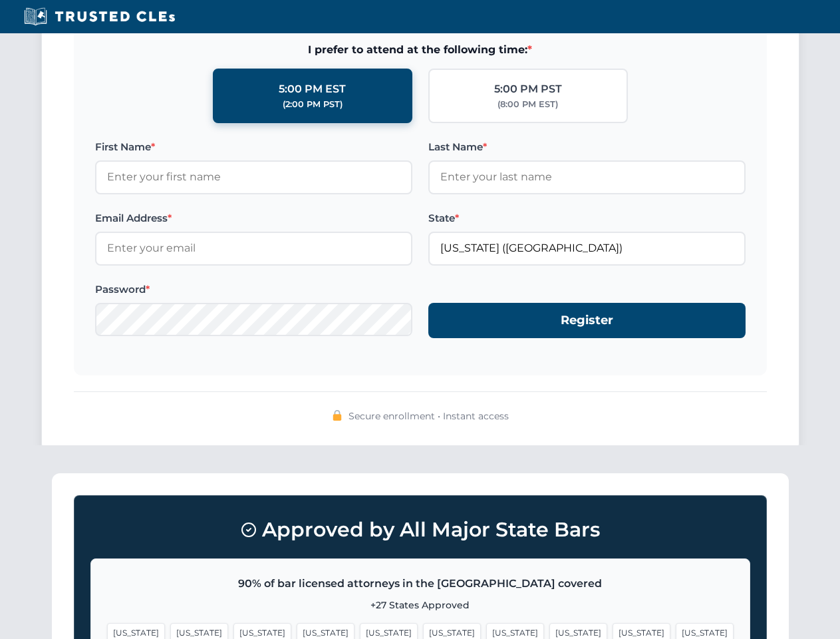 This screenshot has width=840, height=639. I want to click on div: (2:00 PM PST), so click(313, 105).